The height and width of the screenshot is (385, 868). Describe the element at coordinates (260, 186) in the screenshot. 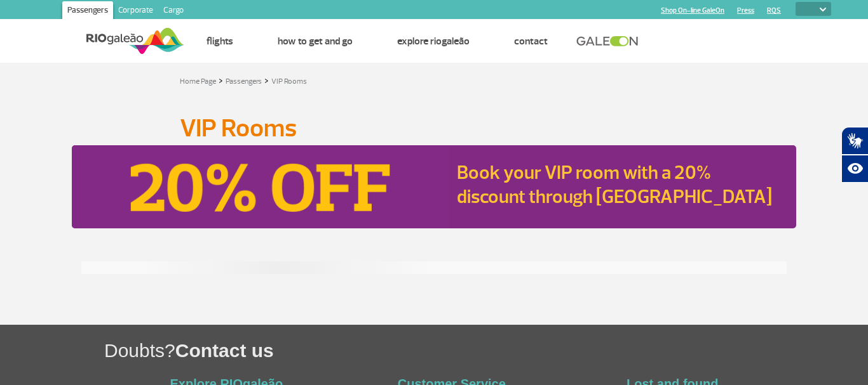

I see `img: Book your VIP room with a 20% discount through GaleON` at that location.